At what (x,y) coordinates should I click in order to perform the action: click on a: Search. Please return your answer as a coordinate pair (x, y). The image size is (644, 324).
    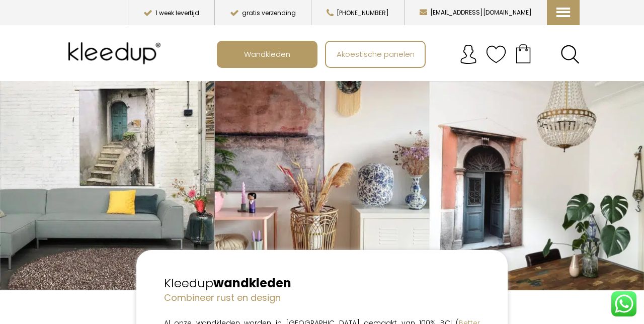
    Looking at the image, I should click on (570, 54).